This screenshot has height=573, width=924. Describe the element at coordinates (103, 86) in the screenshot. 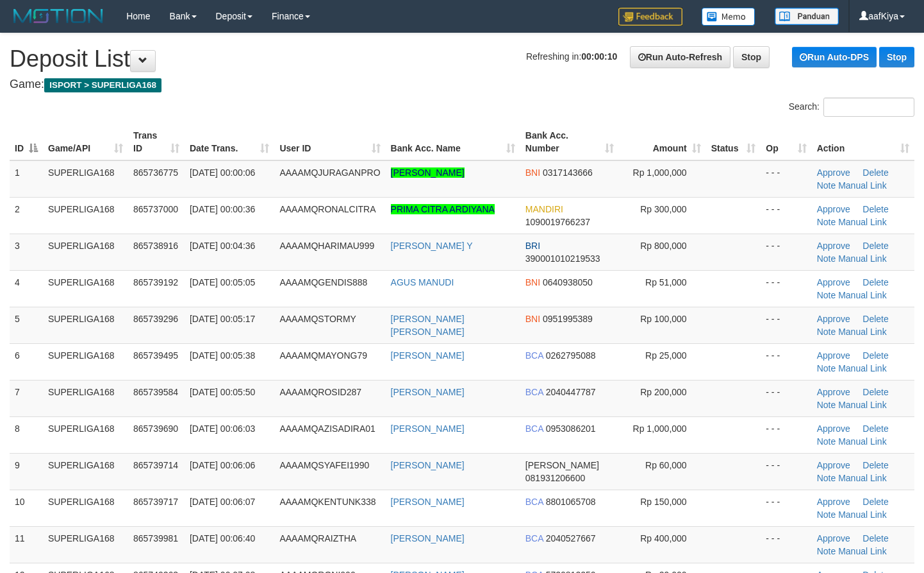

I see `span: ISPORT > SUPERLIGA168` at that location.